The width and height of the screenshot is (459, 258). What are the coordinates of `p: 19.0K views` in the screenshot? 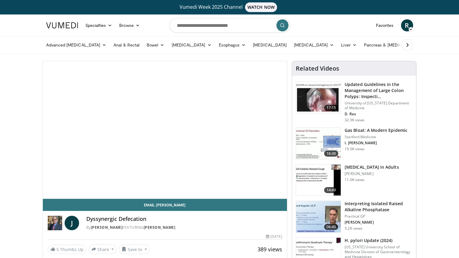 It's located at (354, 149).